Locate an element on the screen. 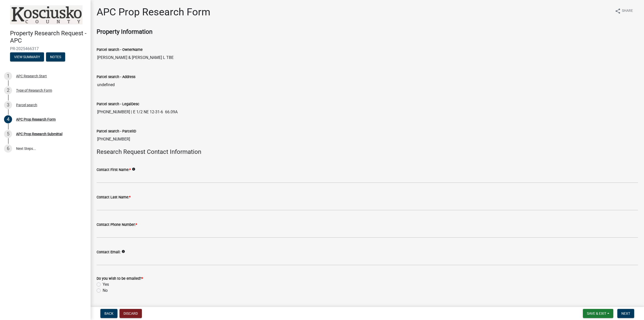 The height and width of the screenshot is (320, 644). span: Back is located at coordinates (109, 314).